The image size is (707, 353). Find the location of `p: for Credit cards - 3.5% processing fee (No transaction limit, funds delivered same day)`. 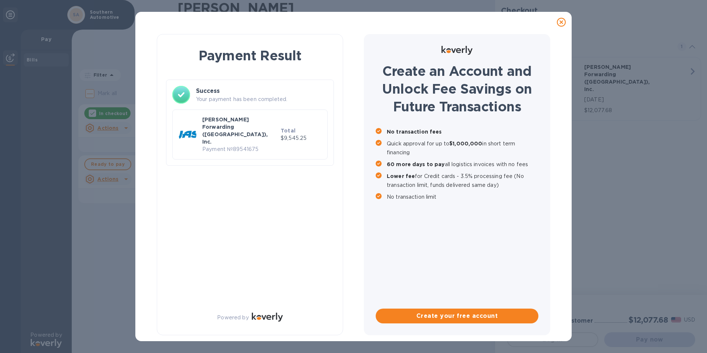

p: for Credit cards - 3.5% processing fee (No transaction limit, funds delivered same day) is located at coordinates (463, 181).